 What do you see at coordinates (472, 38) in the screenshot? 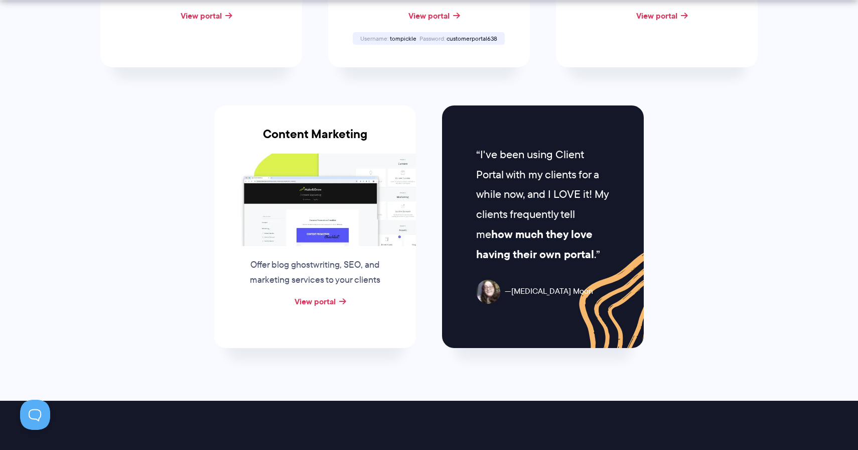
I see `span: customerportal638` at bounding box center [472, 38].